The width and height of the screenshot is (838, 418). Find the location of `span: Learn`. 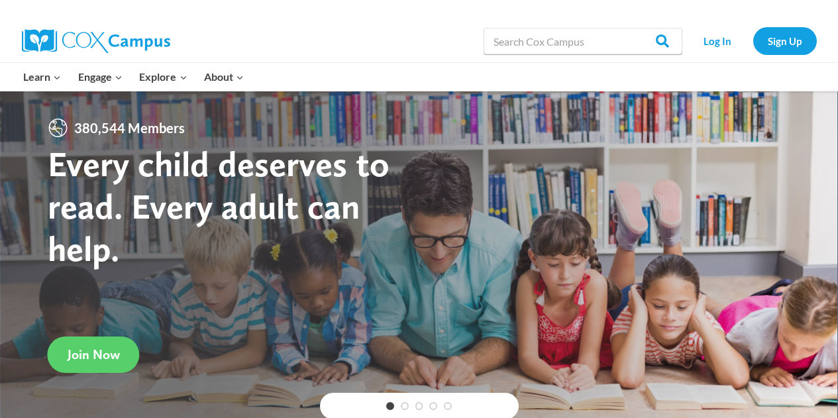

span: Learn is located at coordinates (42, 77).